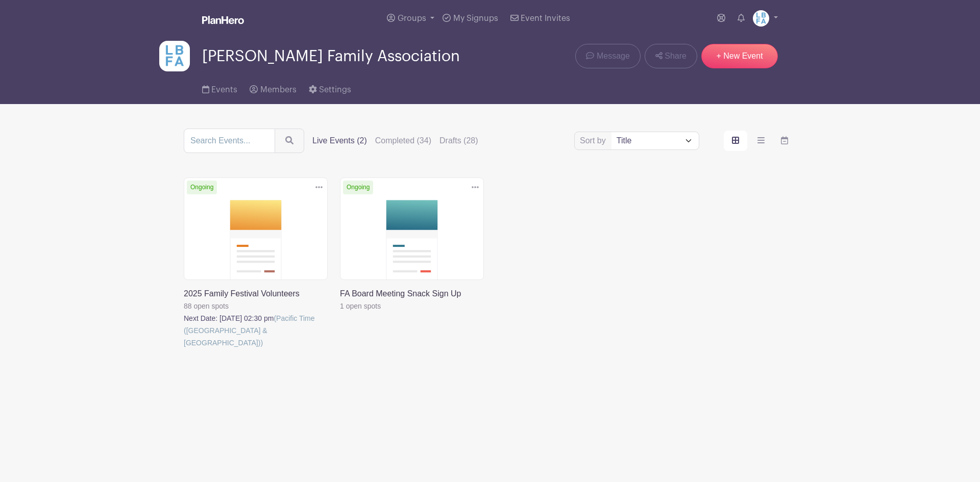 The image size is (980, 482). What do you see at coordinates (545, 18) in the screenshot?
I see `span: Event Invites` at bounding box center [545, 18].